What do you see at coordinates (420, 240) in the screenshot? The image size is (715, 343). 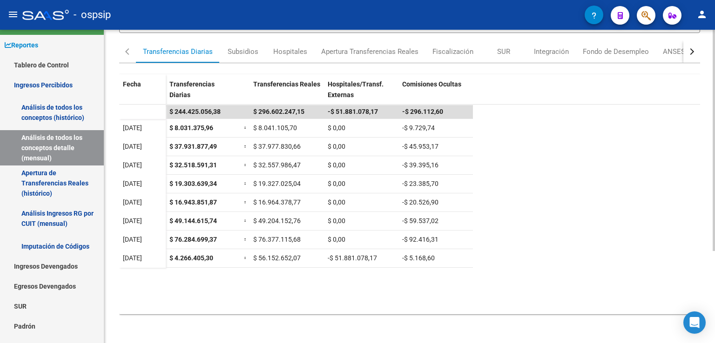 I see `span: -$ 92.416,31` at bounding box center [420, 240].